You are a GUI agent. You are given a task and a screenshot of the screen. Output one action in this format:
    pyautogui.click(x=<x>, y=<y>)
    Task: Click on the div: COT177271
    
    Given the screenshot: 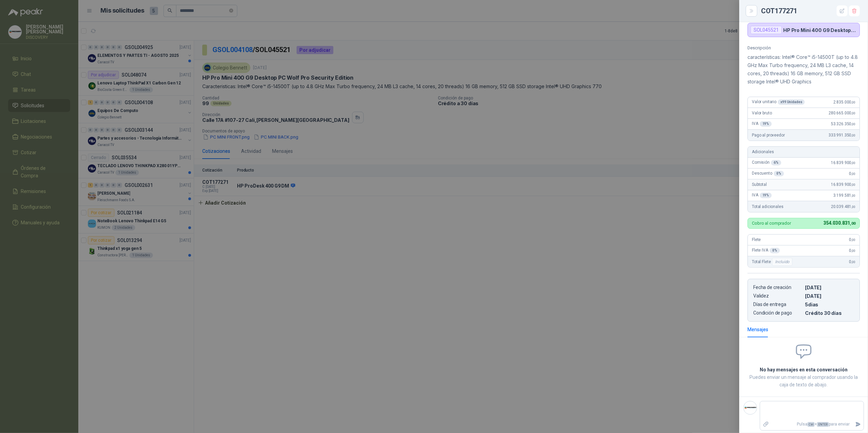 What is the action you would take?
    pyautogui.click(x=810, y=11)
    